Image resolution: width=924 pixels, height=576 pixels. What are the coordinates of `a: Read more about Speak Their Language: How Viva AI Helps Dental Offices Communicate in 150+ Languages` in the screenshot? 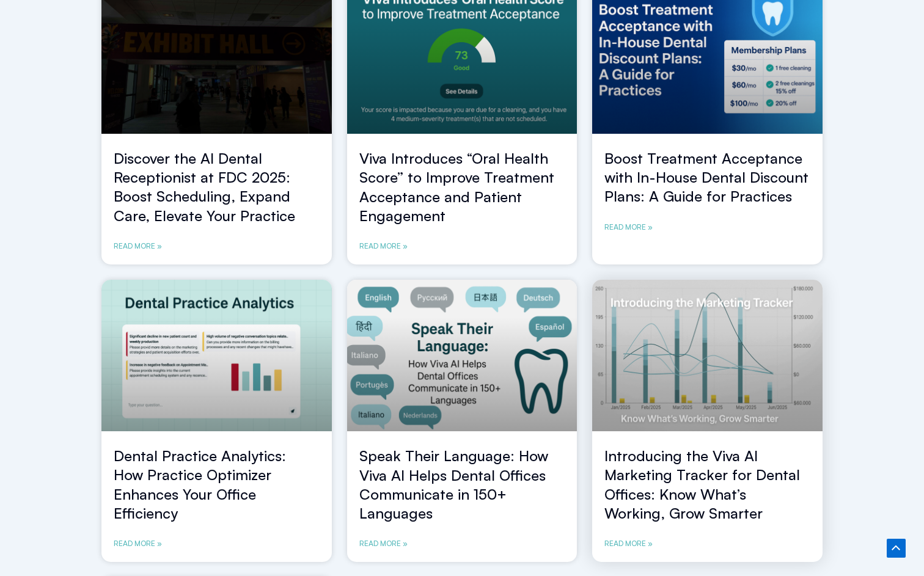 It's located at (383, 544).